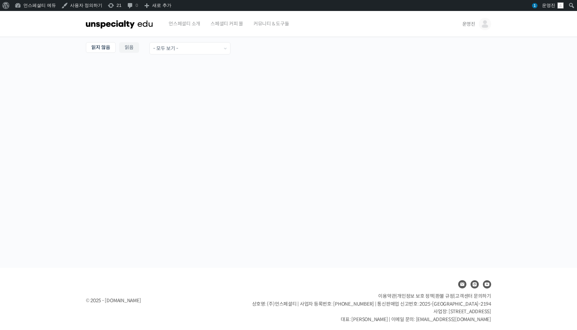 The width and height of the screenshot is (577, 330). What do you see at coordinates (184, 24) in the screenshot?
I see `span: 언스페셜티 소개` at bounding box center [184, 24].